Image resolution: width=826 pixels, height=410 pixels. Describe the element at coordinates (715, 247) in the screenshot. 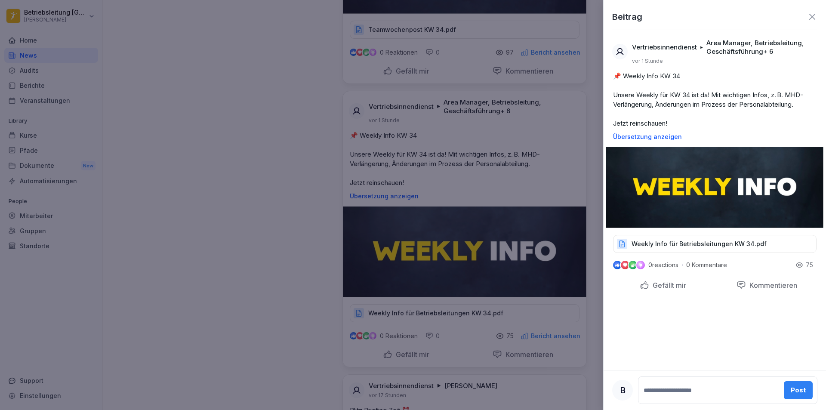

I see `a: Weekly Info für Betriebsleitungen KW 34.pdf` at that location.